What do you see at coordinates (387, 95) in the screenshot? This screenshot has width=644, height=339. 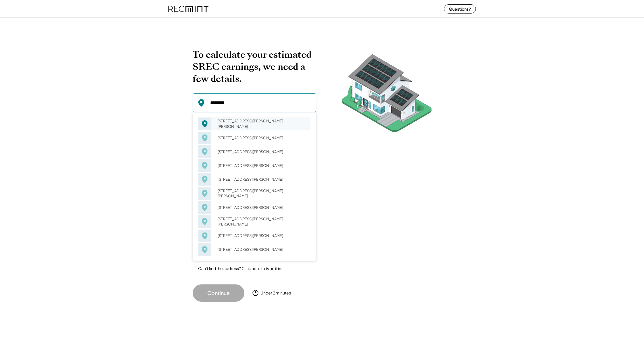 I see `img: RecMintArtboard%207.png` at bounding box center [387, 95].